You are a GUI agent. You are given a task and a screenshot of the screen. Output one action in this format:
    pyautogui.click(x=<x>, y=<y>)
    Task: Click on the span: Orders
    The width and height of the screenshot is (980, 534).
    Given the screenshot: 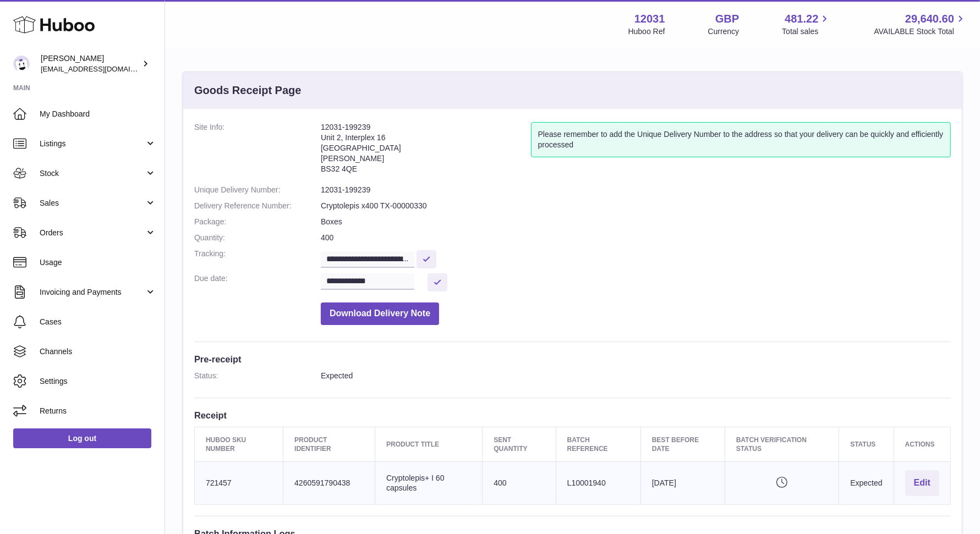 What is the action you would take?
    pyautogui.click(x=92, y=233)
    